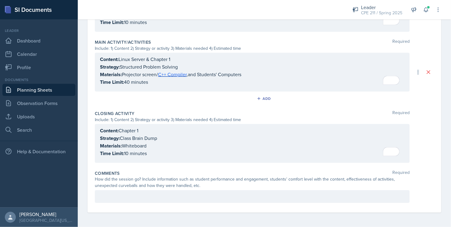 This screenshot has height=227, width=451. I want to click on a: Observation Forms, so click(39, 103).